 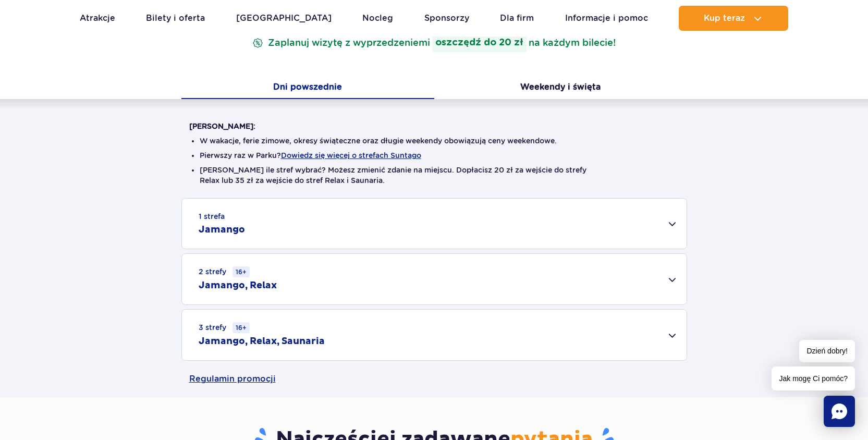 What do you see at coordinates (517, 19) in the screenshot?
I see `a: Dla firm` at bounding box center [517, 19].